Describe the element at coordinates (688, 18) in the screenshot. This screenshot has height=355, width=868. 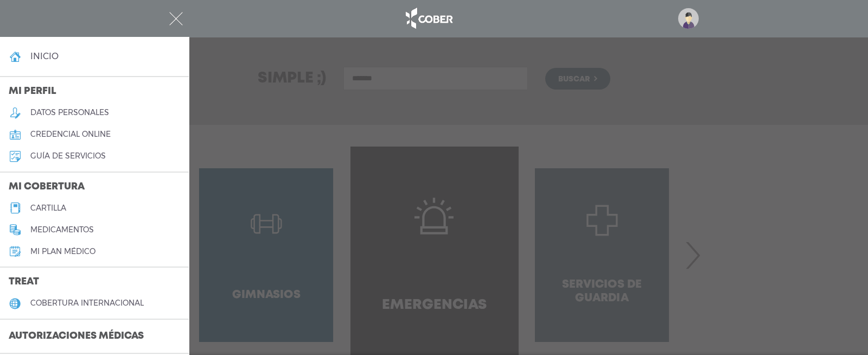
I see `img: profile-placeholder.svg` at that location.